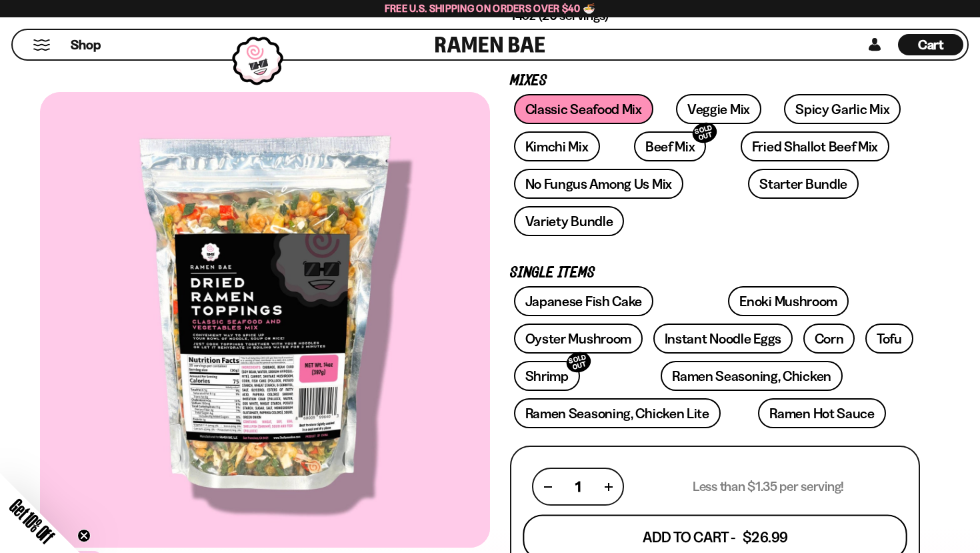  What do you see at coordinates (84, 536) in the screenshot?
I see `button: Close teaser` at bounding box center [84, 536].